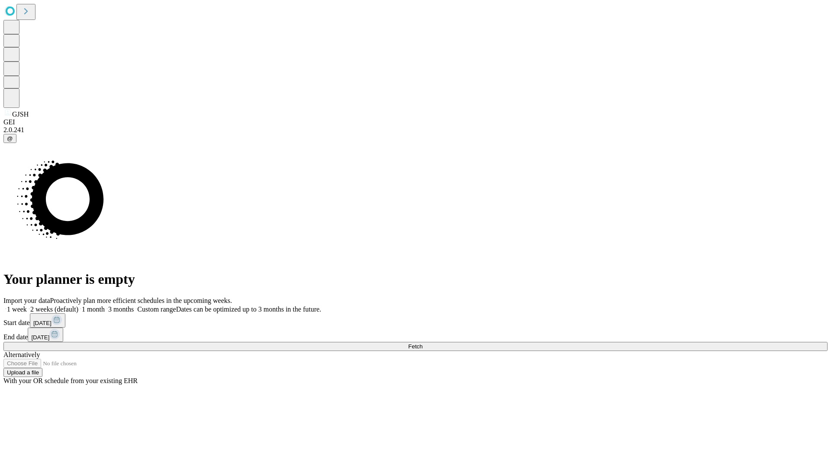  What do you see at coordinates (141, 300) in the screenshot?
I see `span: Proactively plan more efficient schedules in the upcoming weeks.` at bounding box center [141, 300].